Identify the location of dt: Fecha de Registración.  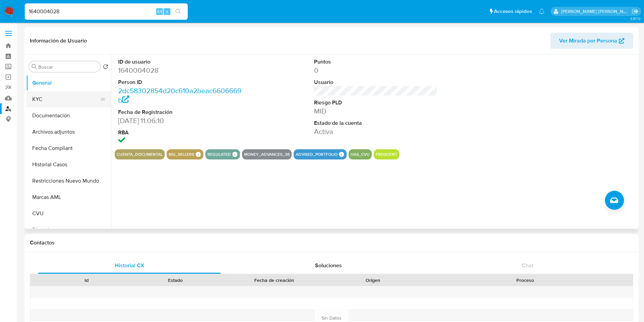
(180, 112).